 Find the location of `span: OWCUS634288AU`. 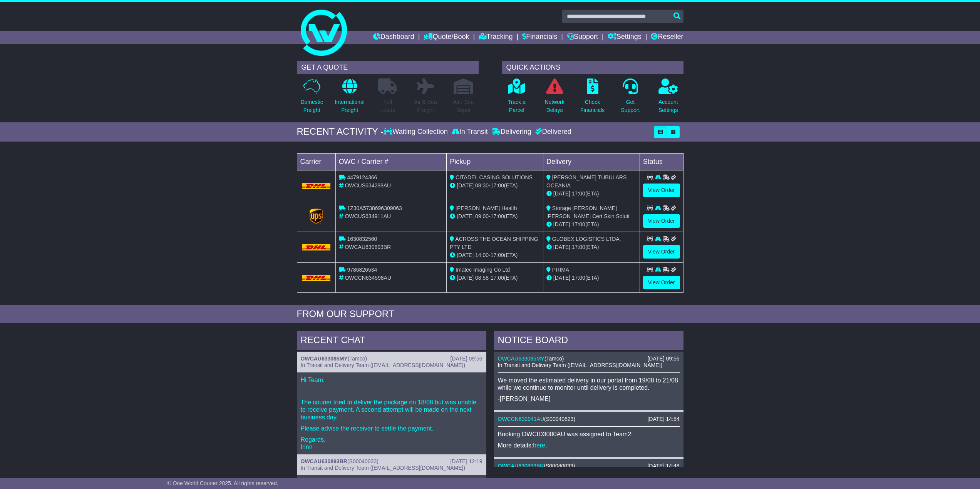

span: OWCUS634288AU is located at coordinates (368, 186).